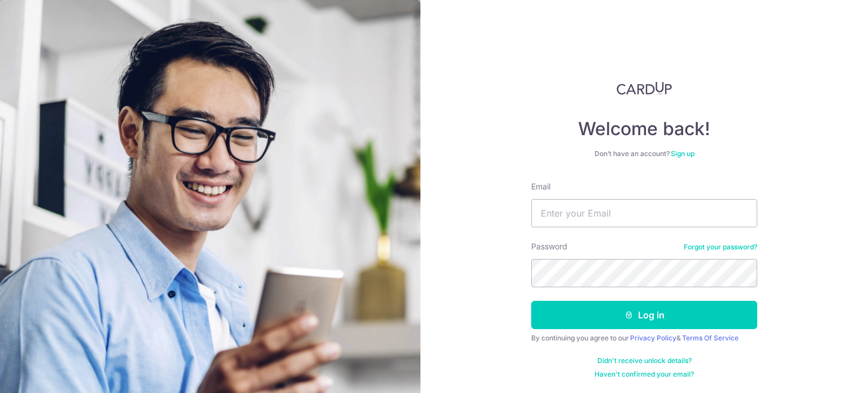  I want to click on a: Haven't confirmed your email?, so click(645, 374).